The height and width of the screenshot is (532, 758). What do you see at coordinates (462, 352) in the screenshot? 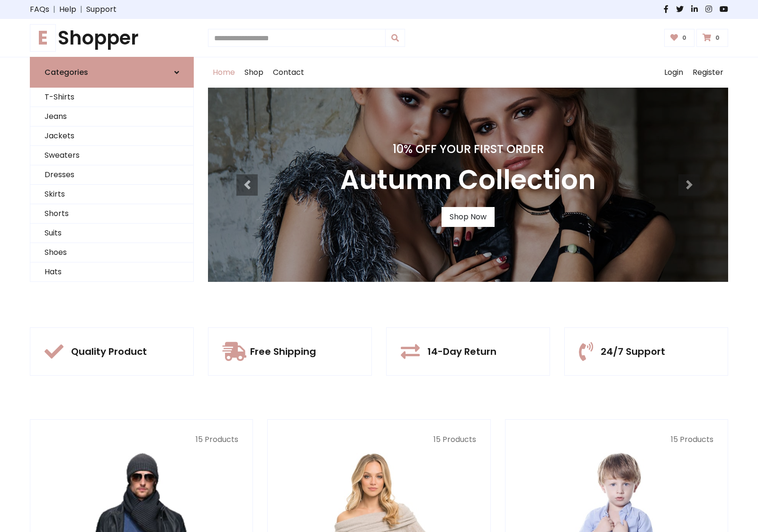
I see `h5: 14-Day Return` at bounding box center [462, 352].